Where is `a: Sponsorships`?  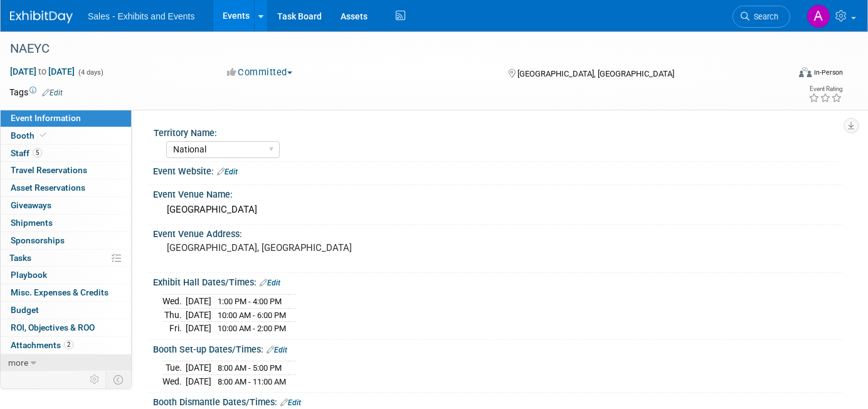 a: Sponsorships is located at coordinates (66, 240).